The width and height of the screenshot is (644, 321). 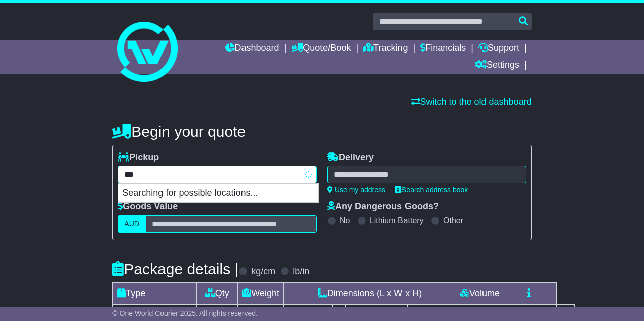 I want to click on a: Use my address, so click(x=356, y=190).